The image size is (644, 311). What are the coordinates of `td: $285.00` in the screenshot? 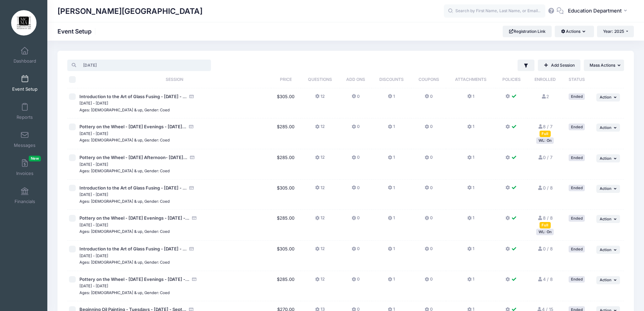 It's located at (285, 134).